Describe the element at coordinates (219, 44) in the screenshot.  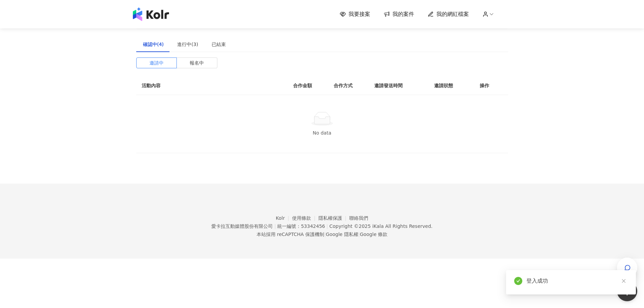
I see `div: 已結束` at that location.